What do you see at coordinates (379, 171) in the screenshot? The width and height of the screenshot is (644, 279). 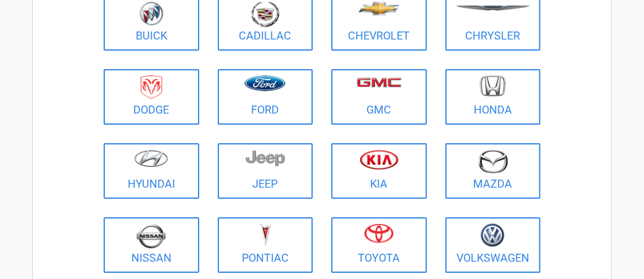 I see `a: Kia` at bounding box center [379, 171].